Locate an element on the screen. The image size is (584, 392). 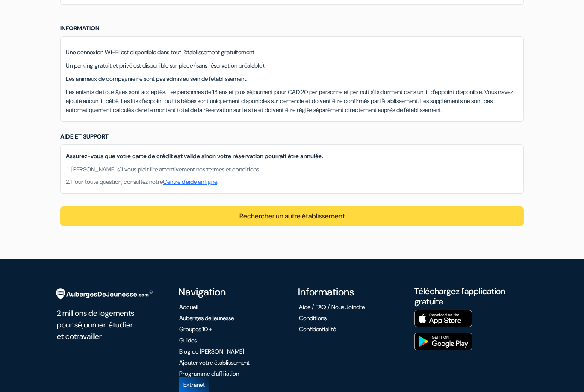
span: Aide et support is located at coordinates (84, 136).